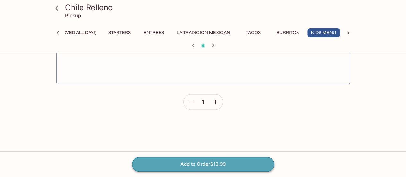 The width and height of the screenshot is (406, 177). Describe the element at coordinates (203, 102) in the screenshot. I see `span: 1` at that location.